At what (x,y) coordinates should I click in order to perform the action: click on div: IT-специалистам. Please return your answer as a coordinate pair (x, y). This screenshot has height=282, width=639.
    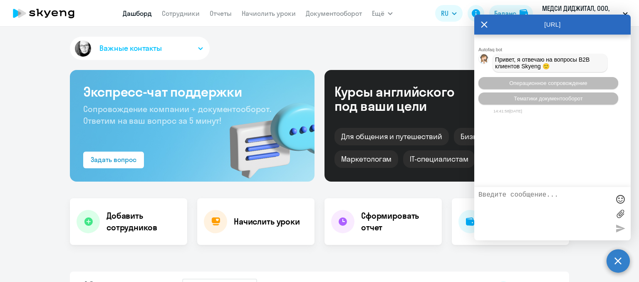
    Looking at the image, I should click on (439, 159).